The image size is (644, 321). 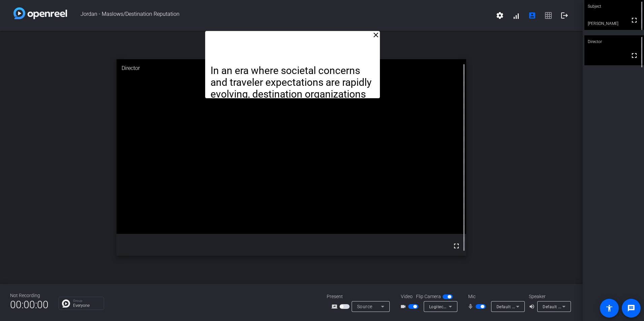 I want to click on div: Not Recording, so click(x=29, y=296).